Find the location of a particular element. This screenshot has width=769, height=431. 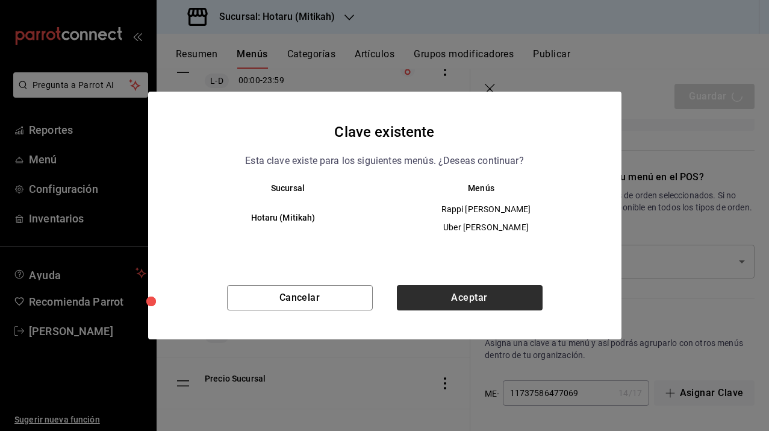

p: Esta clave existe para los siguientes menús. ¿Deseas continuar? is located at coordinates (384, 161).